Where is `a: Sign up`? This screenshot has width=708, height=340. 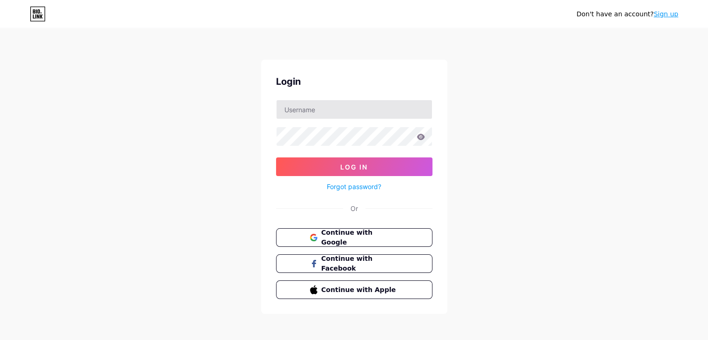 a: Sign up is located at coordinates (666, 14).